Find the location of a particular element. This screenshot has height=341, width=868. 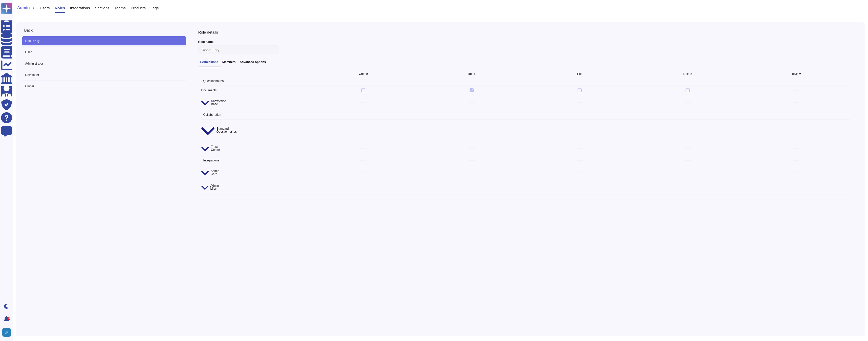

span: Create is located at coordinates (363, 74).